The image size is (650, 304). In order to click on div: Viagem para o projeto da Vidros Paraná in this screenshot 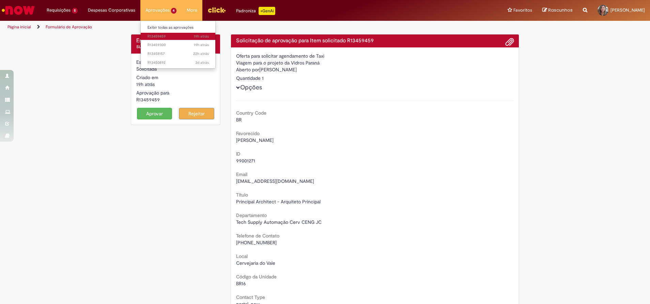, I will do `click(375, 63)`.